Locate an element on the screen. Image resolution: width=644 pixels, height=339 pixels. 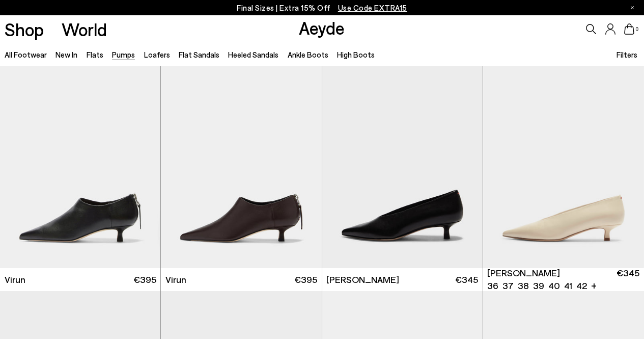
a: Aeyde is located at coordinates (321, 28).